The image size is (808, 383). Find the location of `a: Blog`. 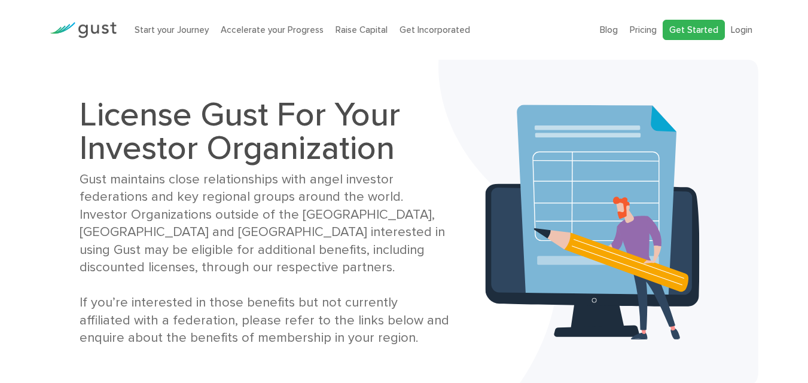

a: Blog is located at coordinates (609, 30).